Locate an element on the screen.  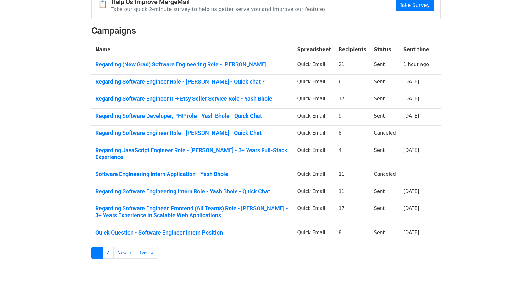
th: Name is located at coordinates (193, 50).